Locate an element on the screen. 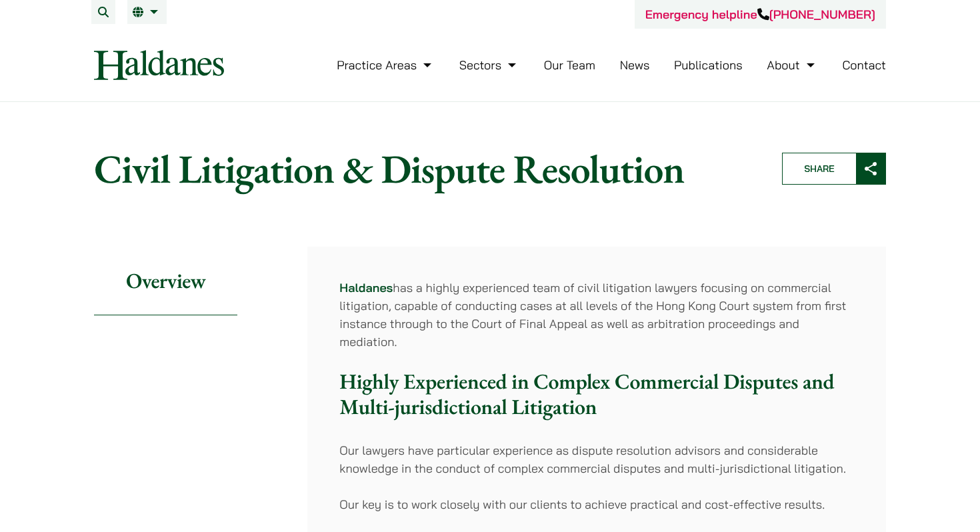 This screenshot has width=980, height=532. span: Share is located at coordinates (819, 168).